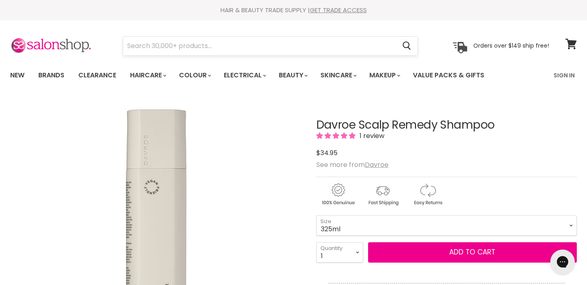 This screenshot has width=587, height=285. What do you see at coordinates (17, 75) in the screenshot?
I see `a: New` at bounding box center [17, 75].